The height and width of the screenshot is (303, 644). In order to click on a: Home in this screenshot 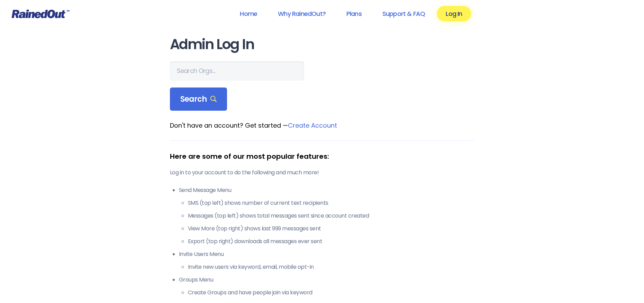, I will do `click(249, 14)`.